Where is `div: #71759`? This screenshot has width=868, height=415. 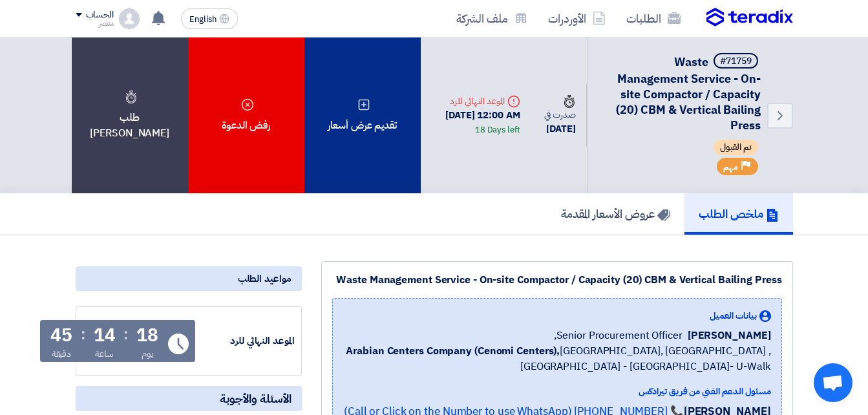 div: #71759 is located at coordinates (736, 61).